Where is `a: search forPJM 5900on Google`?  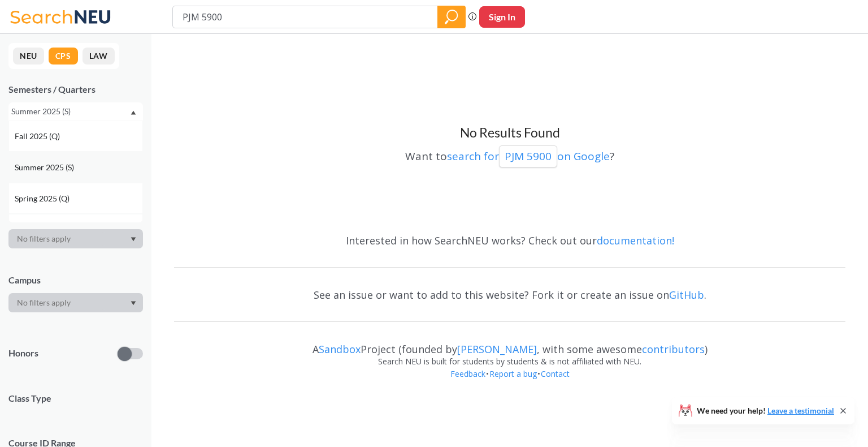 a: search forPJM 5900on Google is located at coordinates (529, 156).